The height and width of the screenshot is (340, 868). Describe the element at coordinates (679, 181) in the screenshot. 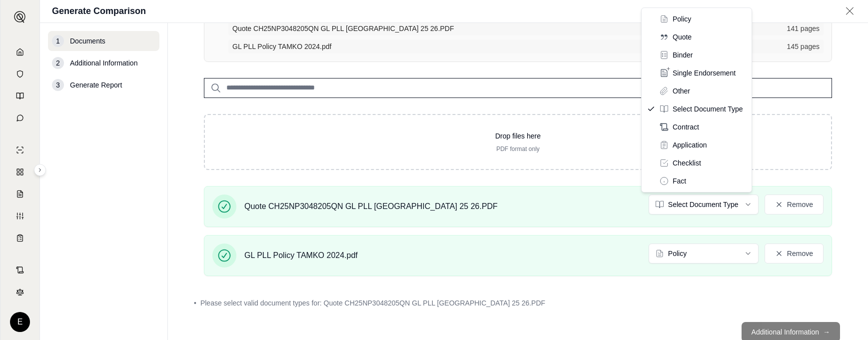

I see `span: Fact` at that location.